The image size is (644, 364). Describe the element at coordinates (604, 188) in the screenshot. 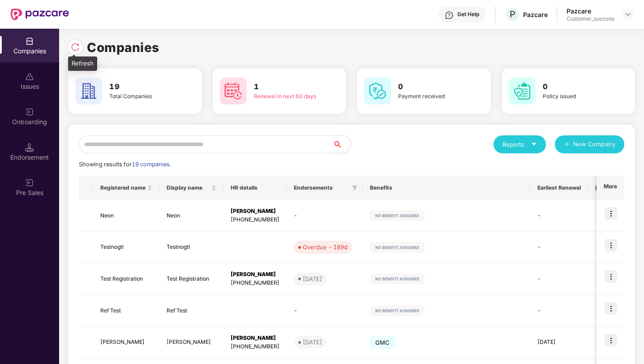

I see `span: Issues` at that location.